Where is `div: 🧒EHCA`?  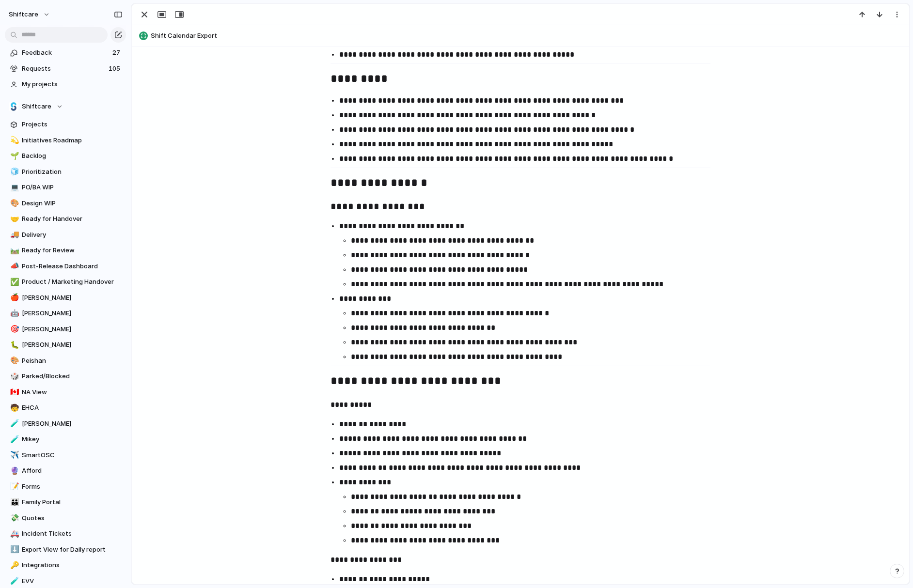
div: 🧒EHCA is located at coordinates (65, 407).